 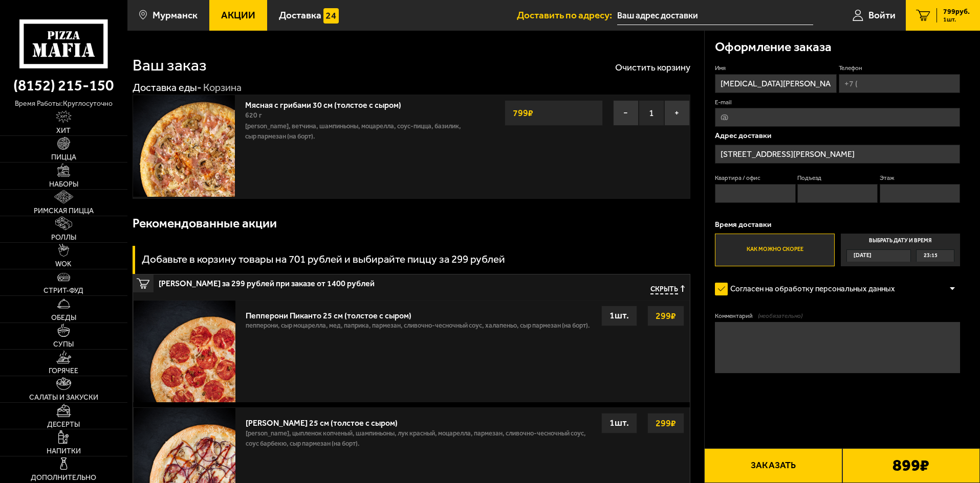 I want to click on span: (необязательно), so click(x=780, y=316).